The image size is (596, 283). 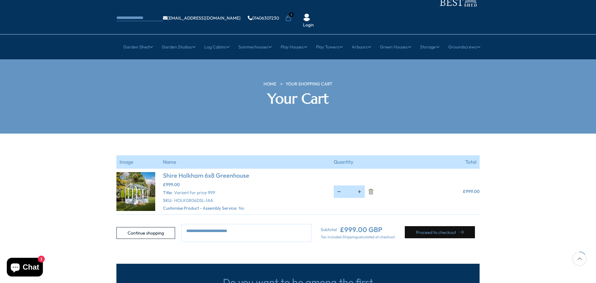 What do you see at coordinates (471, 191) in the screenshot?
I see `span: £999.00` at bounding box center [471, 191].